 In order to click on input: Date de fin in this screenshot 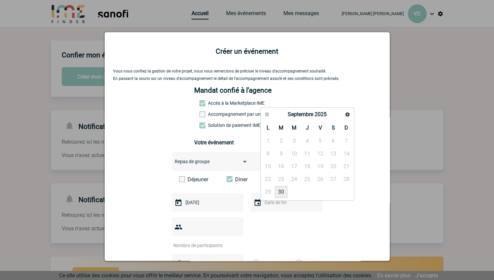, I will do `click(286, 202)`.